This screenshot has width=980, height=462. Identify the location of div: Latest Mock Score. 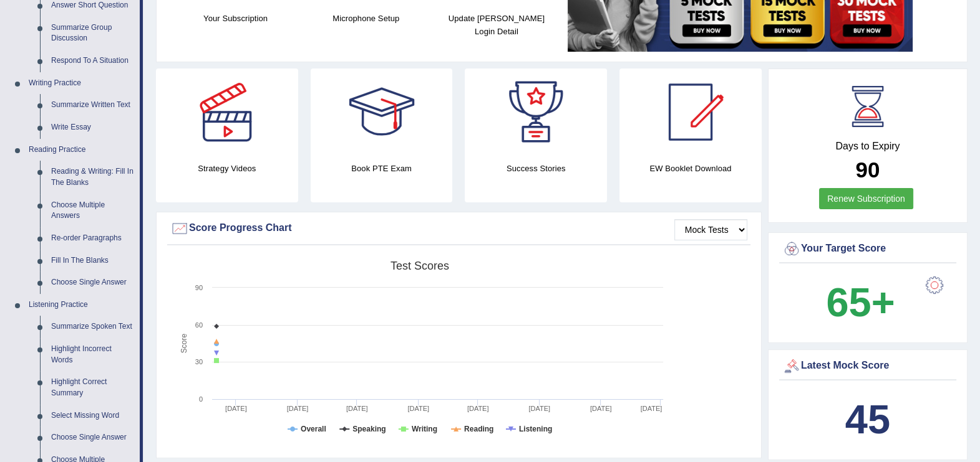
(867, 366).